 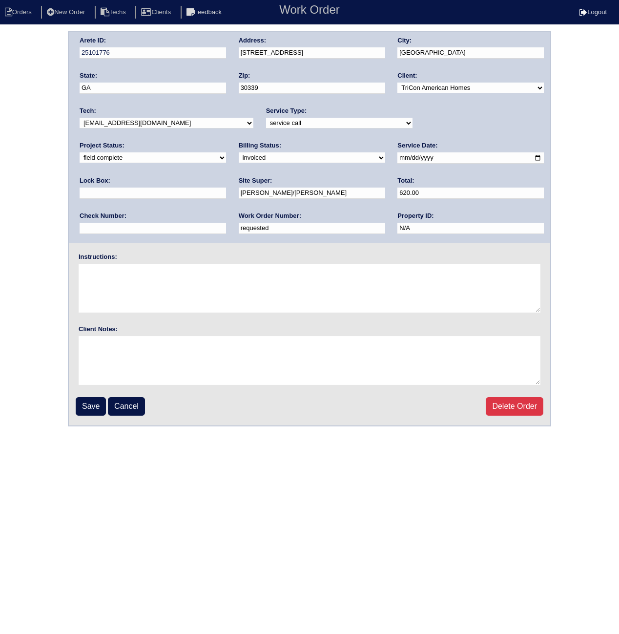 I want to click on a: Delete Order, so click(x=515, y=406).